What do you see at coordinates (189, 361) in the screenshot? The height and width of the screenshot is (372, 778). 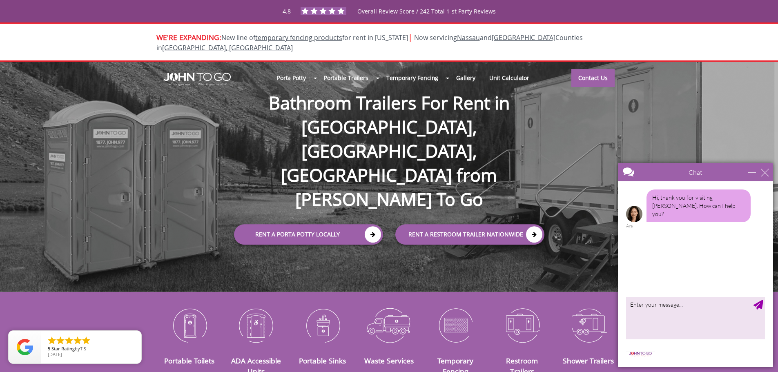 I see `a: Portable Toilets` at bounding box center [189, 361].